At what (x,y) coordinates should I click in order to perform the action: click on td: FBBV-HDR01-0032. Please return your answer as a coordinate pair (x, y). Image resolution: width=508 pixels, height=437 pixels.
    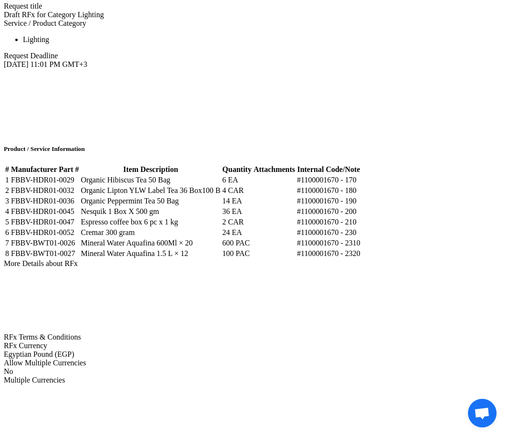
    Looking at the image, I should click on (45, 190).